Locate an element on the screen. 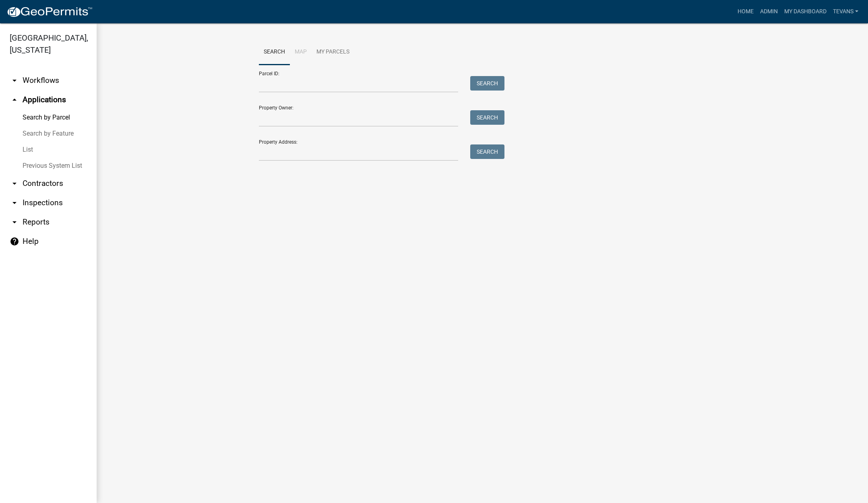  a: My Dashboard is located at coordinates (805, 12).